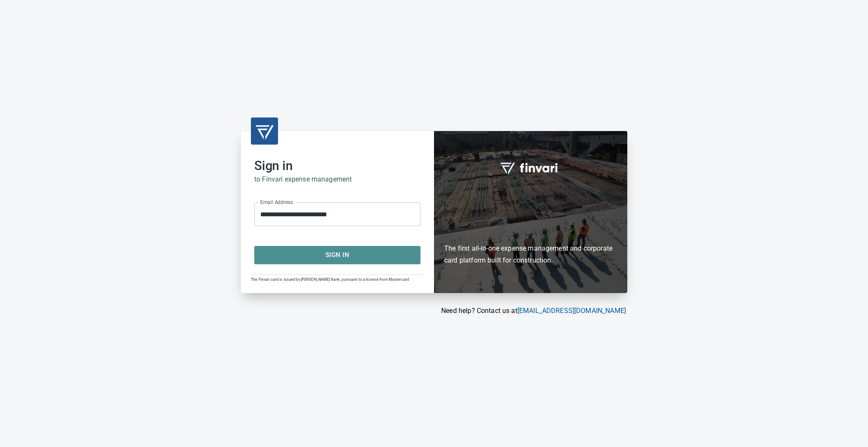 The height and width of the screenshot is (447, 868). What do you see at coordinates (433, 311) in the screenshot?
I see `p: Need help? Contact us at` at bounding box center [433, 311].